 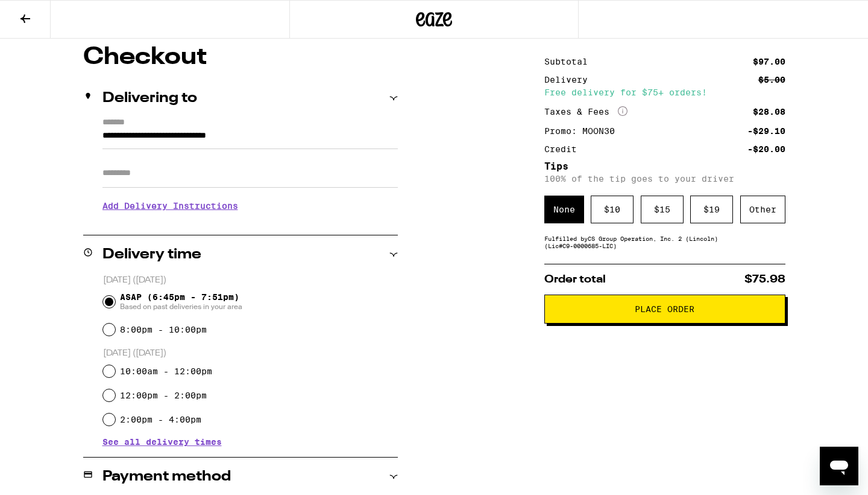 I want to click on div: Other, so click(x=763, y=209).